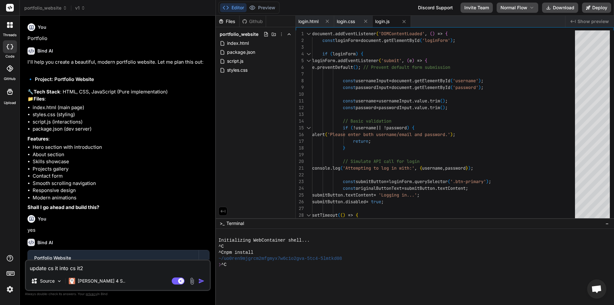  What do you see at coordinates (421, 101) in the screenshot?
I see `span: value` at bounding box center [421, 101].